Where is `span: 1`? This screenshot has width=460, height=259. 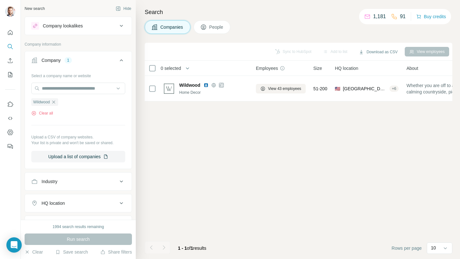 span: 1 is located at coordinates (192, 248).